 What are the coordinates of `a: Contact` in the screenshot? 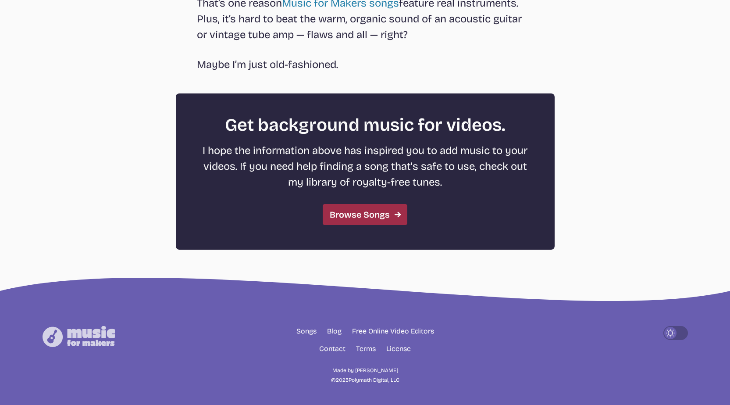 It's located at (332, 349).